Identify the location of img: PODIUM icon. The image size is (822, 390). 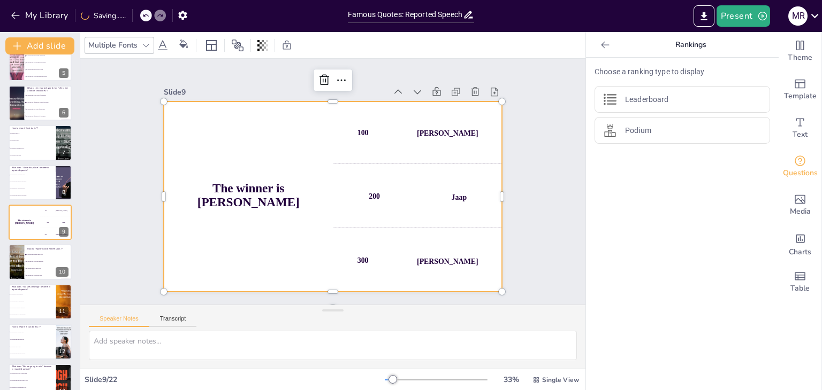
(610, 131).